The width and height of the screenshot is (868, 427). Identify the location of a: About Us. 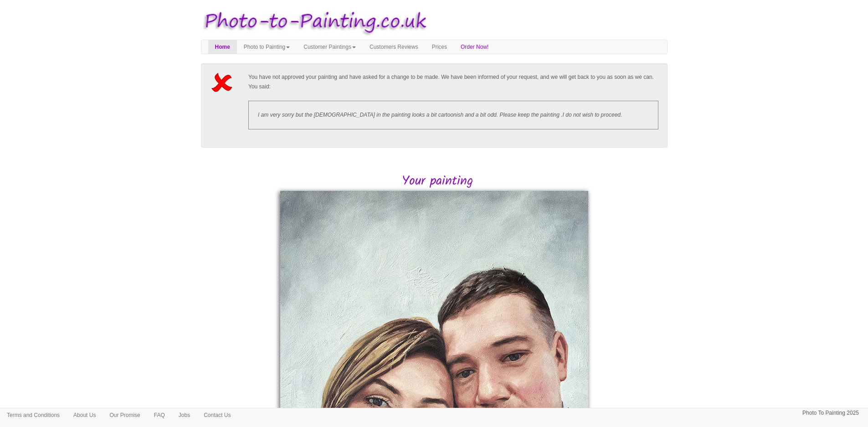
(84, 415).